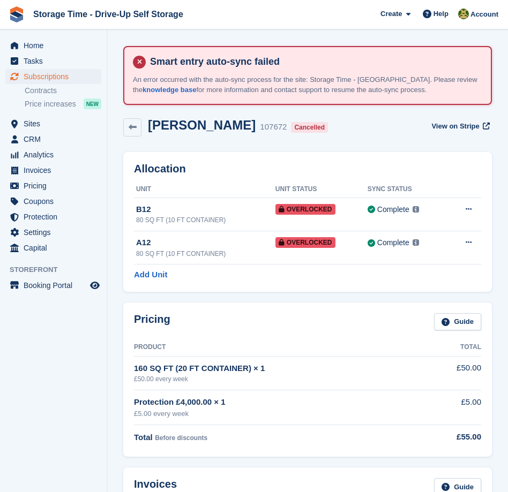  I want to click on div: £55.00, so click(453, 437).